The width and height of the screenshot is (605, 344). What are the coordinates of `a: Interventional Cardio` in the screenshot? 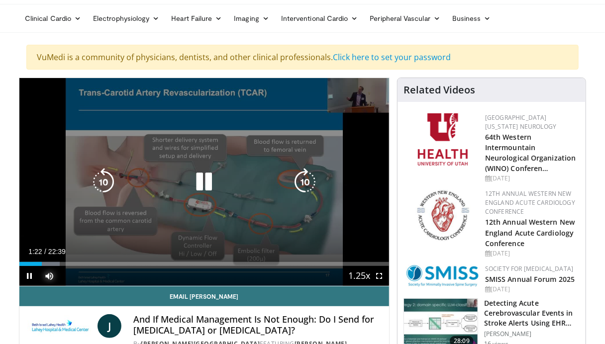 It's located at (319, 18).